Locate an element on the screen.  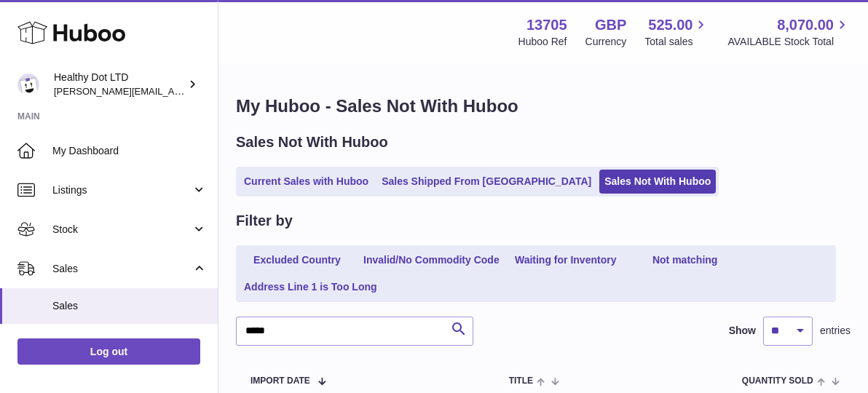
a: Address Line 1 is Too Long is located at coordinates (310, 287).